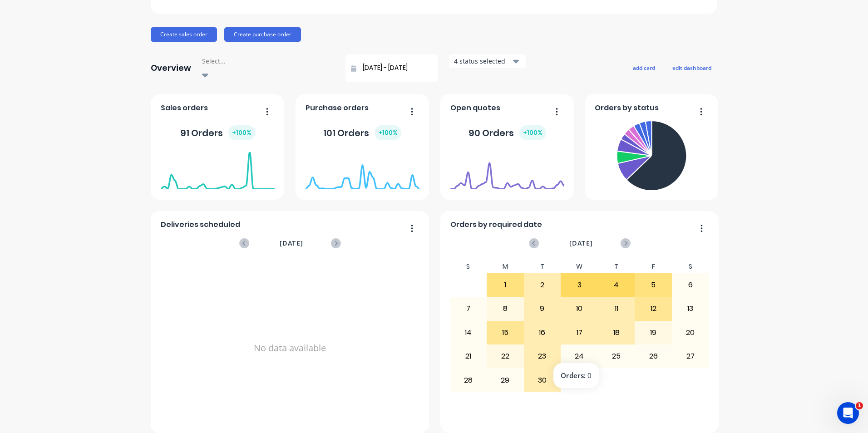 The image size is (868, 433). I want to click on div: 23, so click(542, 356).